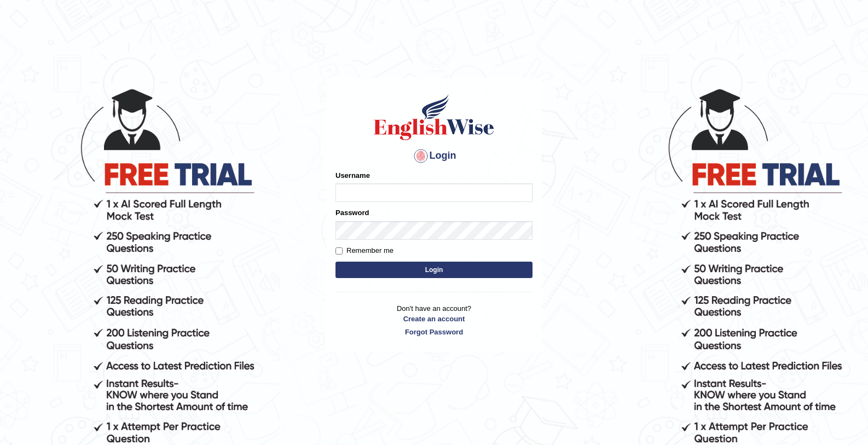 This screenshot has width=868, height=445. What do you see at coordinates (434, 320) in the screenshot?
I see `p: Don't have an account?` at bounding box center [434, 320].